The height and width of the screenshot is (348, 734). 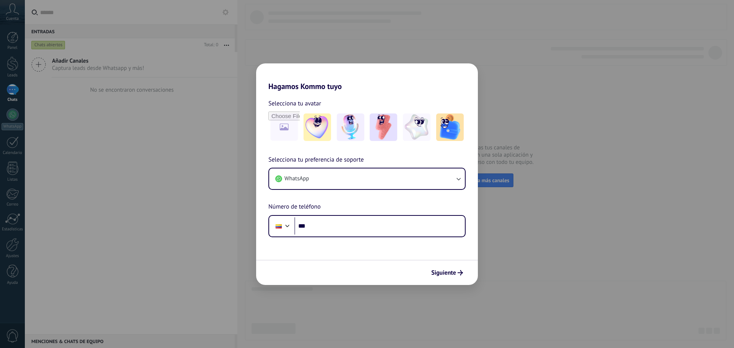 What do you see at coordinates (279, 226) in the screenshot?
I see `div: Colombia: + 57` at bounding box center [279, 226].